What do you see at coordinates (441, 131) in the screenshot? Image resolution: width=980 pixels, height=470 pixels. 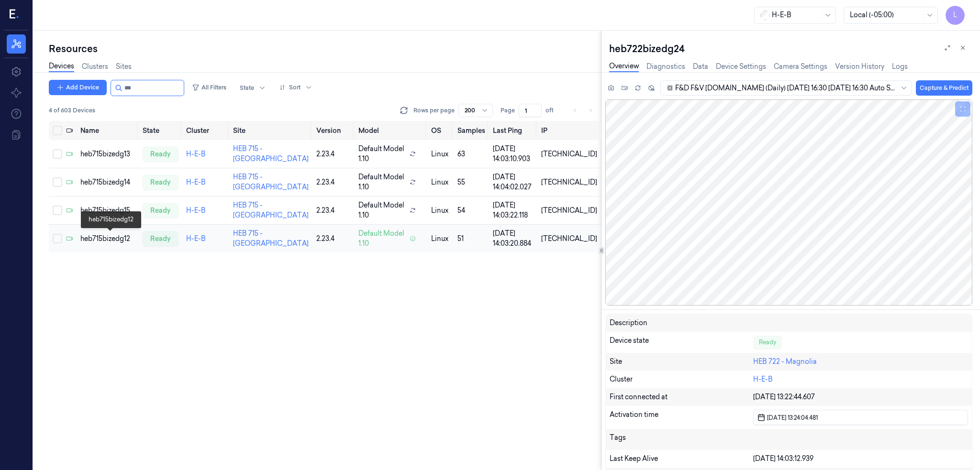 I see `th: OS` at bounding box center [441, 131].